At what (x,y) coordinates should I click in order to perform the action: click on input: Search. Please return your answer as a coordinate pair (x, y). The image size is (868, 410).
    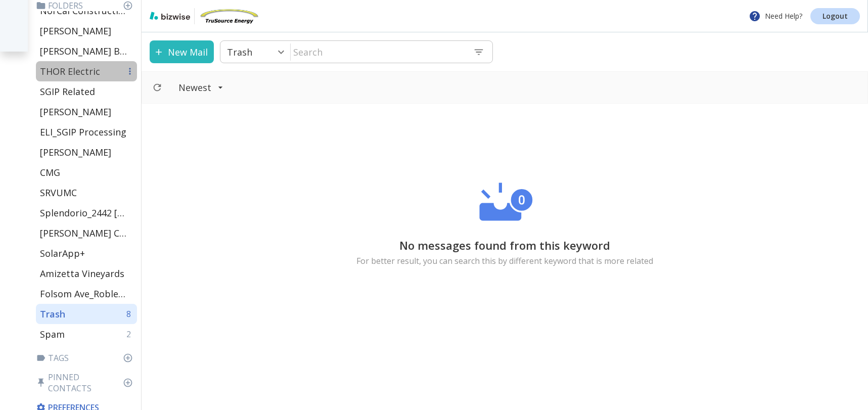
    Looking at the image, I should click on (378, 52).